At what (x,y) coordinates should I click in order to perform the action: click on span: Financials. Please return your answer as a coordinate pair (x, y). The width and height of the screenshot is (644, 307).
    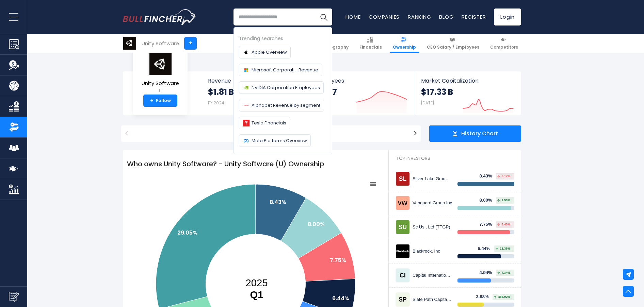
    Looking at the image, I should click on (370, 47).